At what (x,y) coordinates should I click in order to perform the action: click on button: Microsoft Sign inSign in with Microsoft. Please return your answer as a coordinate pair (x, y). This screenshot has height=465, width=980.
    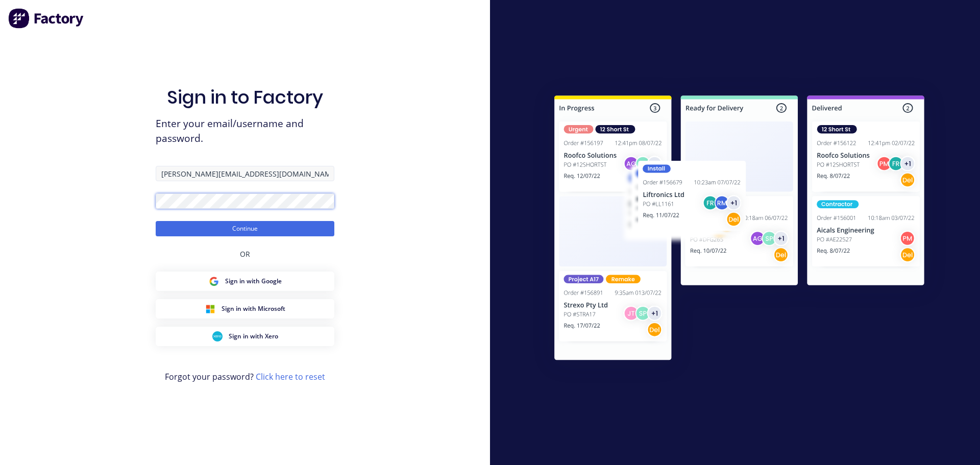
    Looking at the image, I should click on (245, 309).